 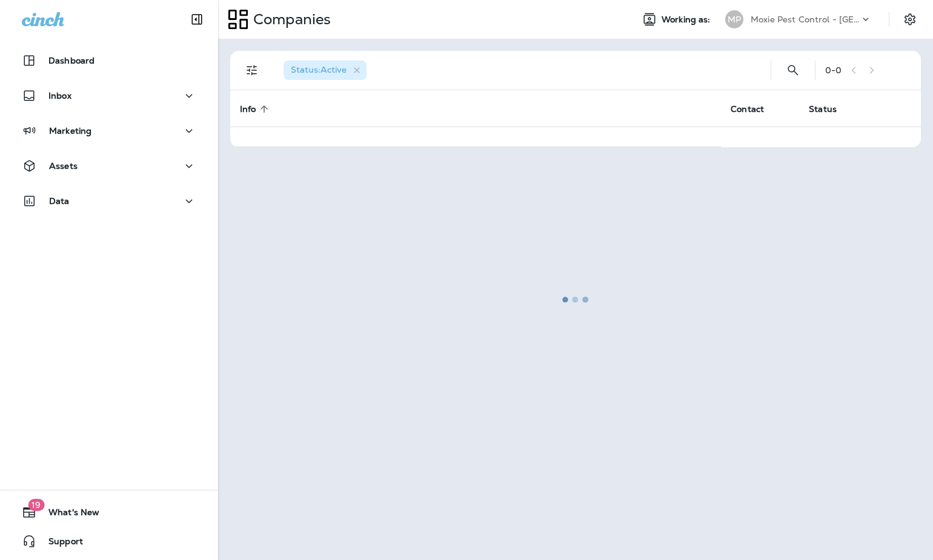 I want to click on span: Working as:, so click(x=687, y=19).